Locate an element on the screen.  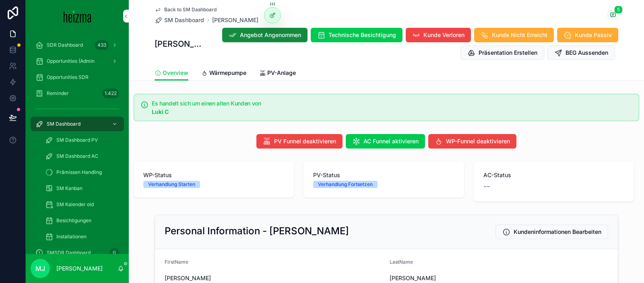
span: Angebot Angenommen is located at coordinates (271, 35).